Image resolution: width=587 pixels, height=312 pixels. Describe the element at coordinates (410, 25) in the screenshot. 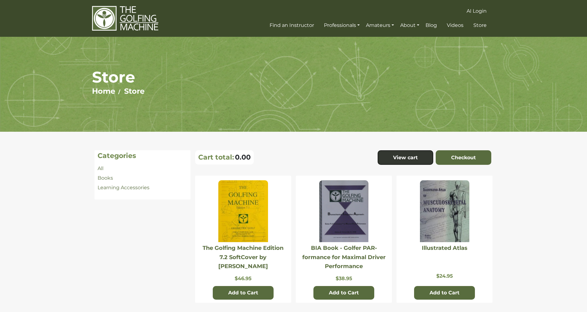

I see `a: About` at that location.